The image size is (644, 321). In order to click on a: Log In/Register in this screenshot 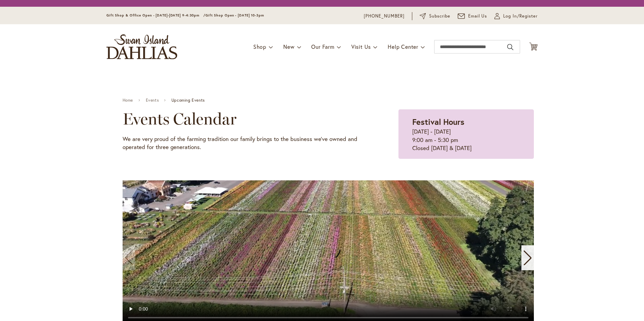, I will do `click(516, 16)`.